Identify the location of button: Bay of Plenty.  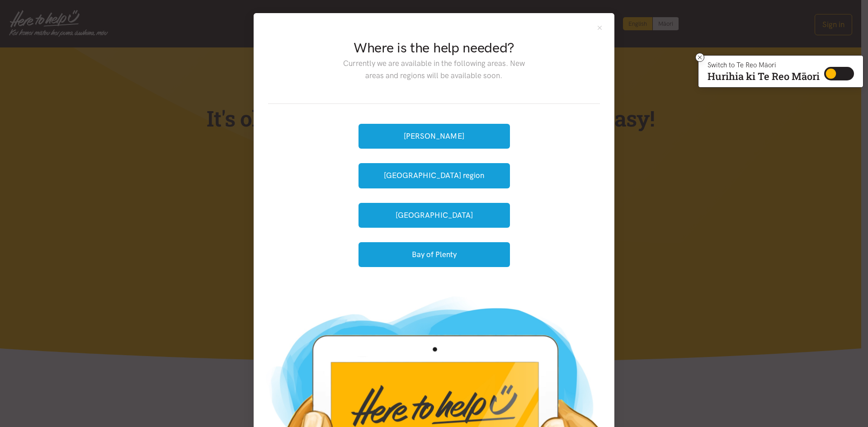
(434, 254).